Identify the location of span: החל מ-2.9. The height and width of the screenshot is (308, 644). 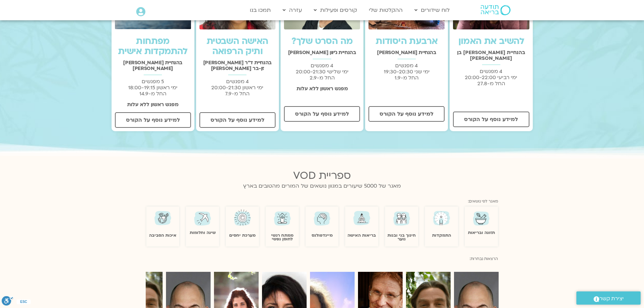
(322, 77).